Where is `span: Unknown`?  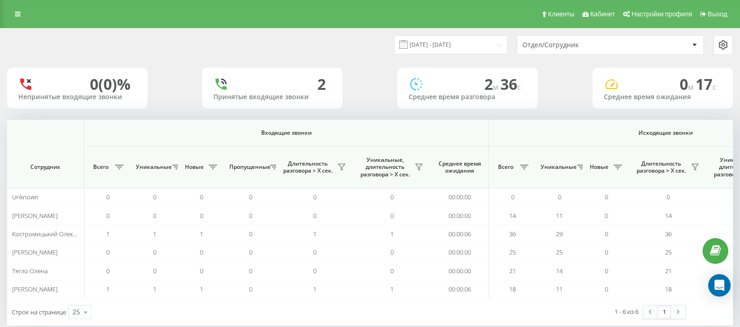 span: Unknown is located at coordinates (25, 197).